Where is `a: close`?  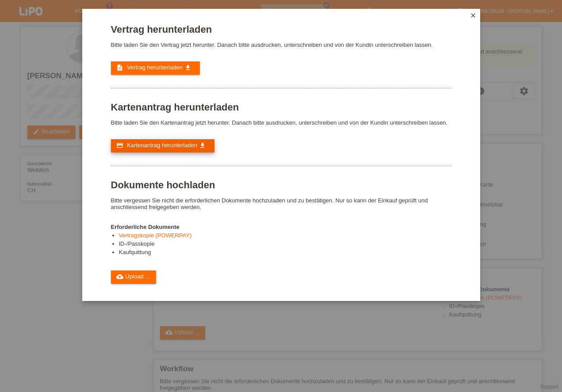 a: close is located at coordinates (473, 16).